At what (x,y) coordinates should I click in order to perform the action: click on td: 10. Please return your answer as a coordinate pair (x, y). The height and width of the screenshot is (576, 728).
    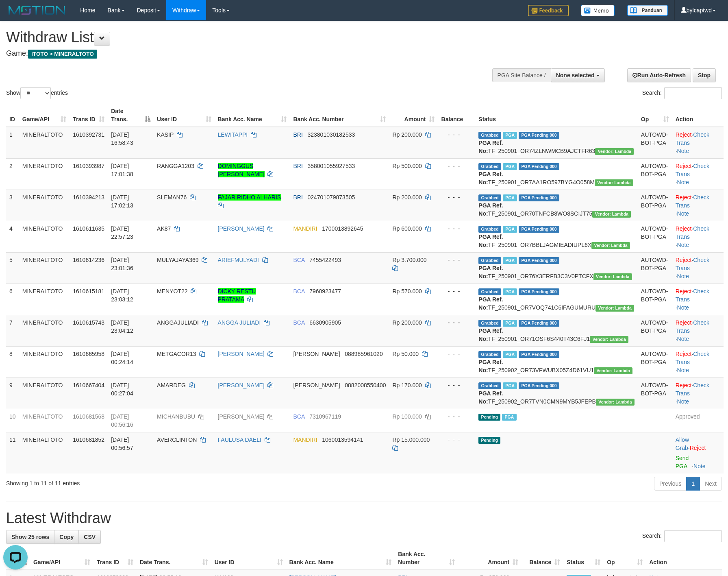
    Looking at the image, I should click on (13, 420).